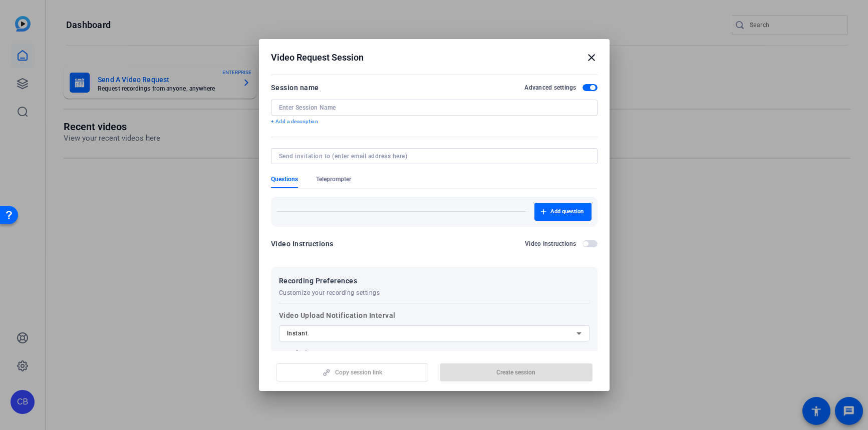 This screenshot has width=868, height=430. I want to click on div: Video Request Session, so click(434, 57).